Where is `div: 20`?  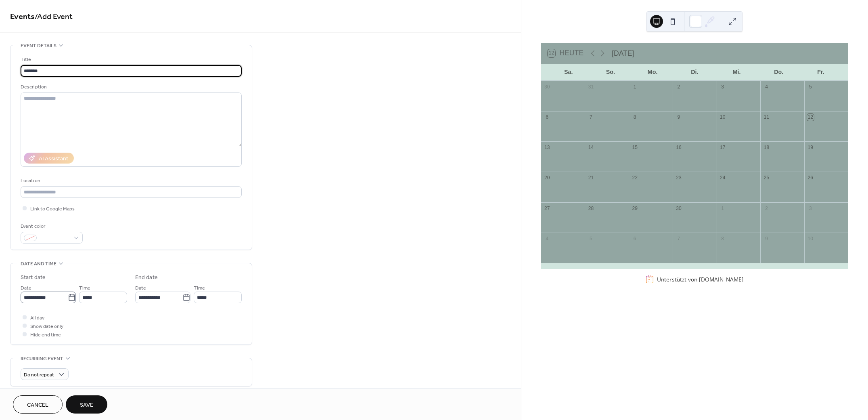
div: 20 is located at coordinates (547, 178).